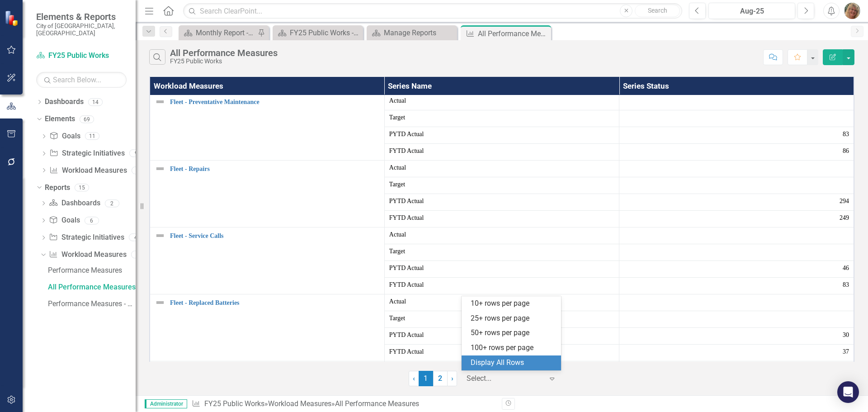 The image size is (868, 412). Describe the element at coordinates (846, 335) in the screenshot. I see `span: 30` at that location.